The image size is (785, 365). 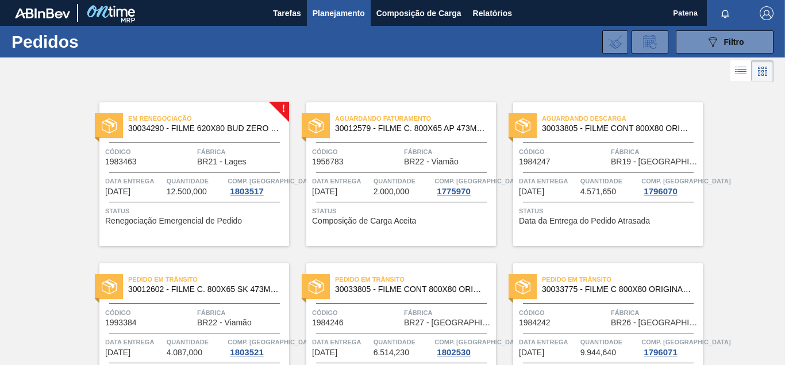 I want to click on a: statusAguardando Faturamento30012579 - FILME C. 800X65 AP 473ML C12 429Código1956783FábricaBR22 -..., so click(x=392, y=174).